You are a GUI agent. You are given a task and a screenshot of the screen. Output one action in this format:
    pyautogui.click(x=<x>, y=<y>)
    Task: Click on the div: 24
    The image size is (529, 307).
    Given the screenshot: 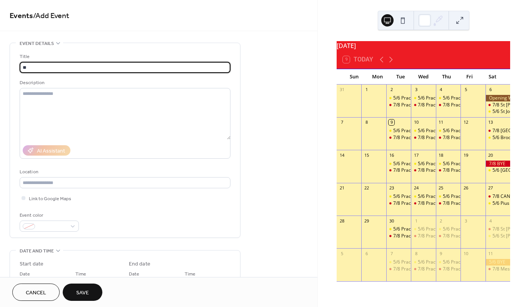 What is the action you would take?
    pyautogui.click(x=416, y=188)
    